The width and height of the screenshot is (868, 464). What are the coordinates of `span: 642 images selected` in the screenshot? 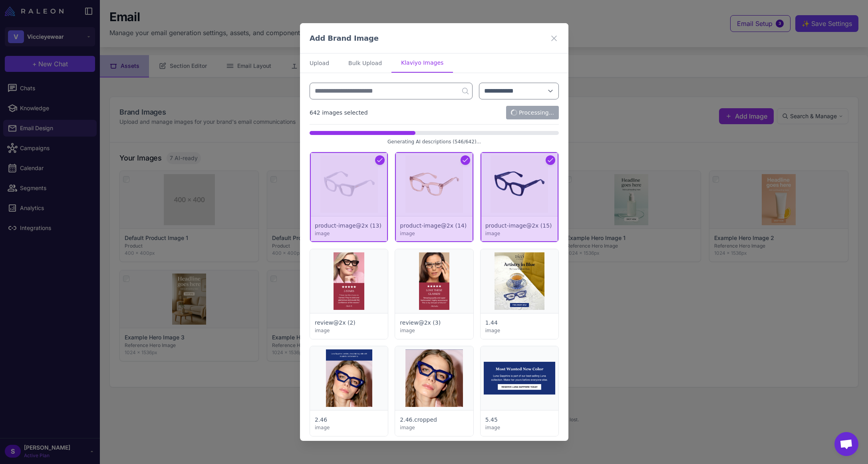 It's located at (339, 113).